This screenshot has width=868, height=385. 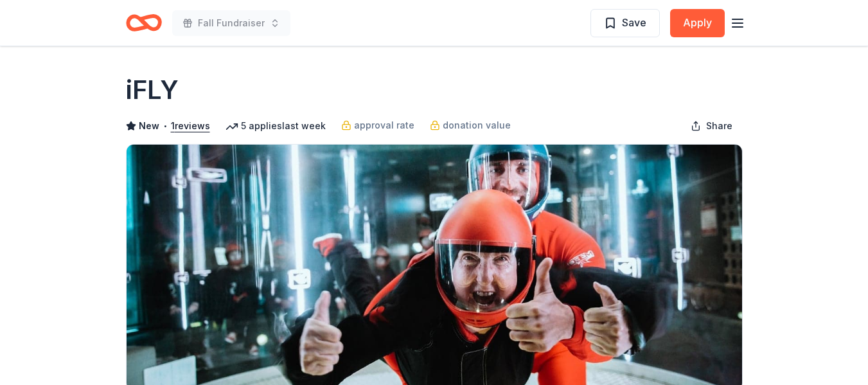 What do you see at coordinates (470, 125) in the screenshot?
I see `a: donation value` at bounding box center [470, 125].